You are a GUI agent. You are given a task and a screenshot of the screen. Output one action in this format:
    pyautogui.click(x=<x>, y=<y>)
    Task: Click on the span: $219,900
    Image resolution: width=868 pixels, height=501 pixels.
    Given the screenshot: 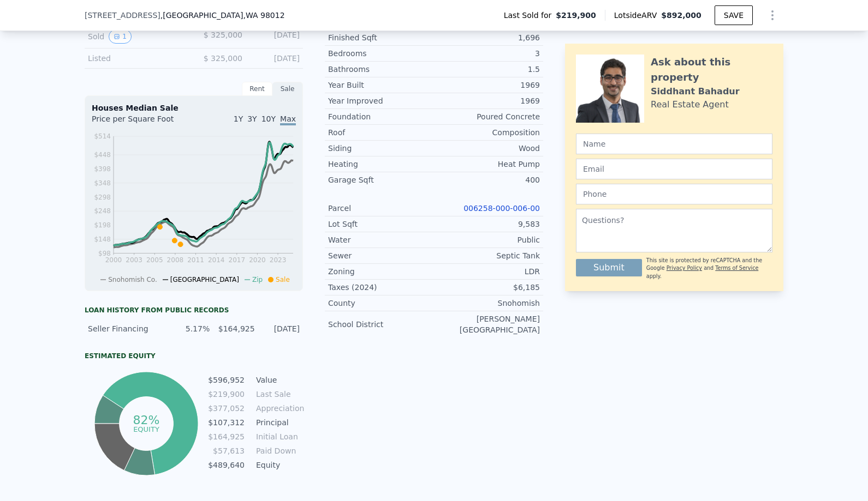 What is the action you would take?
    pyautogui.click(x=576, y=15)
    